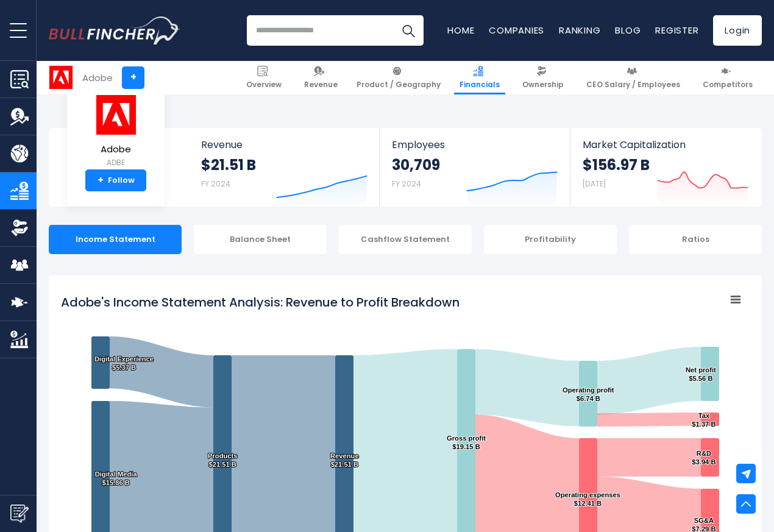  Describe the element at coordinates (628, 30) in the screenshot. I see `a: Blog` at that location.